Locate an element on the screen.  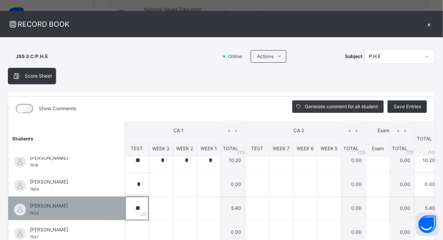
div: P.H.E is located at coordinates (394, 56).